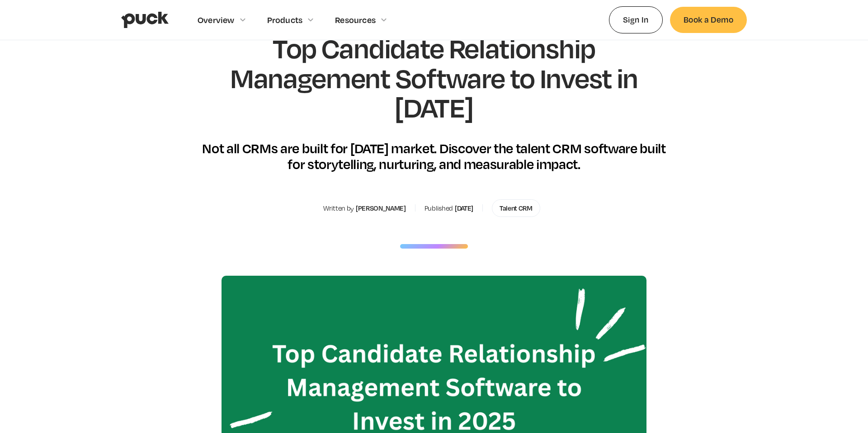 The width and height of the screenshot is (868, 433). Describe the element at coordinates (438, 208) in the screenshot. I see `div: Published` at that location.